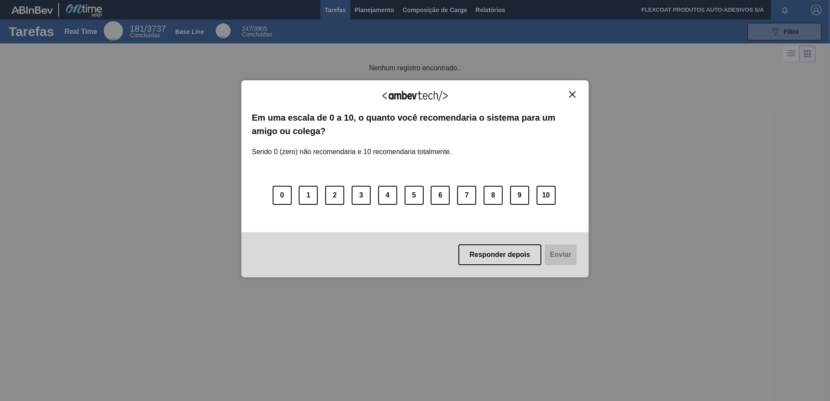 The width and height of the screenshot is (830, 401). I want to click on button: 2, so click(335, 195).